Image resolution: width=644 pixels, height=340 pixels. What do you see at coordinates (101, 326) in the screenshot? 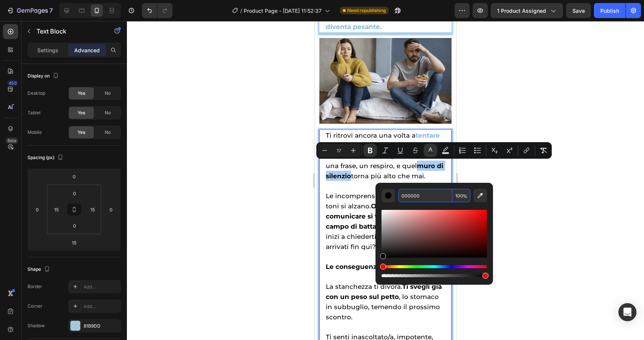
I see `div: 81B9DD` at bounding box center [101, 326].